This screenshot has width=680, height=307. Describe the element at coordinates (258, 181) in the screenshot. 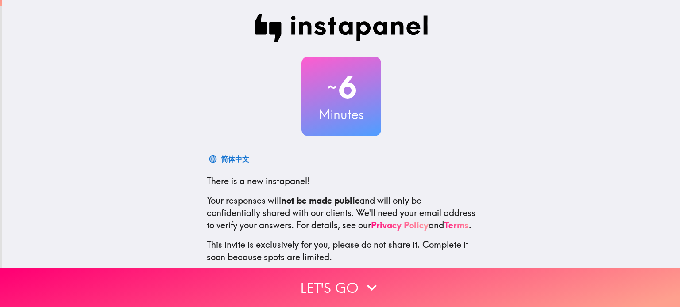

I see `span: There is a new instapanel!` at that location.